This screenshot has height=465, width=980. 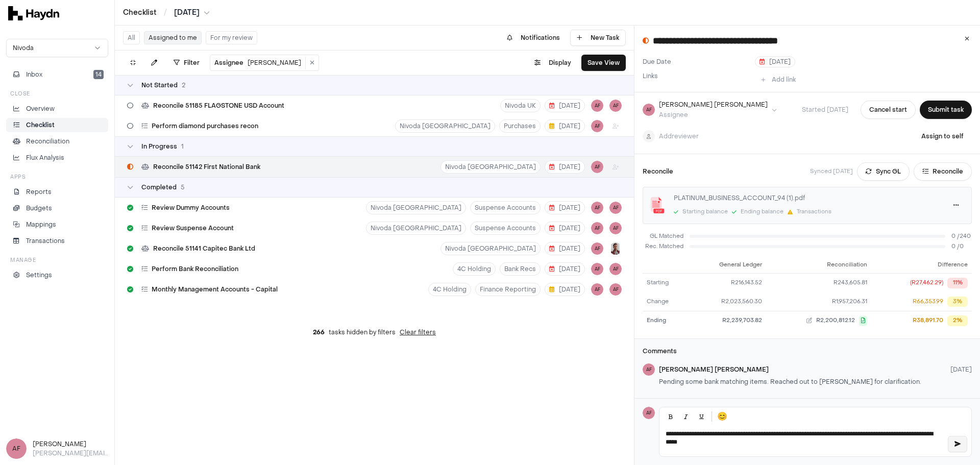 I want to click on button: Inbox14, so click(x=57, y=74).